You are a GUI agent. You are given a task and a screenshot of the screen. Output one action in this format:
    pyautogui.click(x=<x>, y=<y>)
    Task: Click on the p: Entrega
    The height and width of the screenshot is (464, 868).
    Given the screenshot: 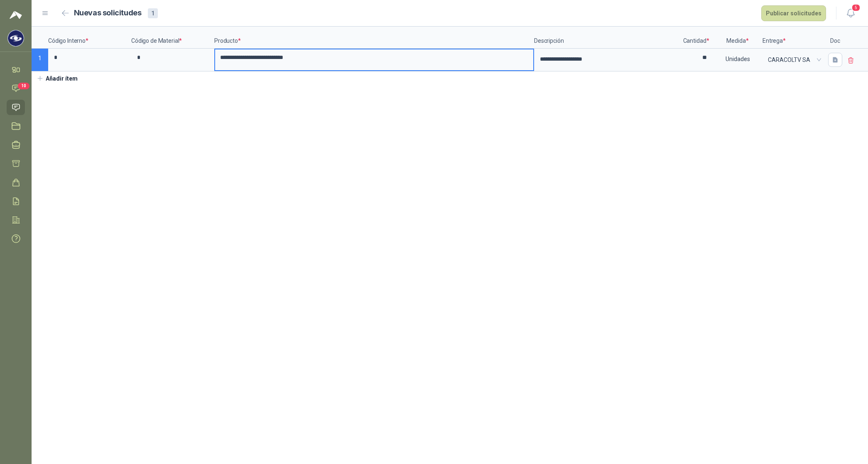 What is the action you would take?
    pyautogui.click(x=794, y=37)
    